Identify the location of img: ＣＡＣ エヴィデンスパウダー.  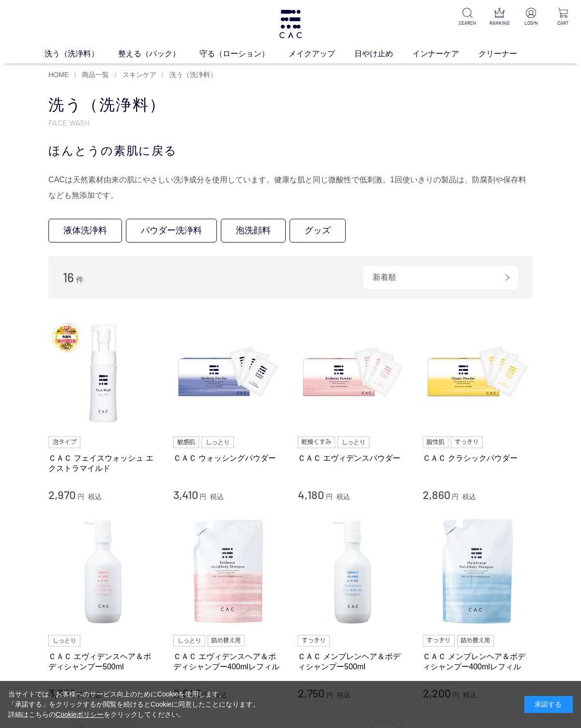
(353, 373).